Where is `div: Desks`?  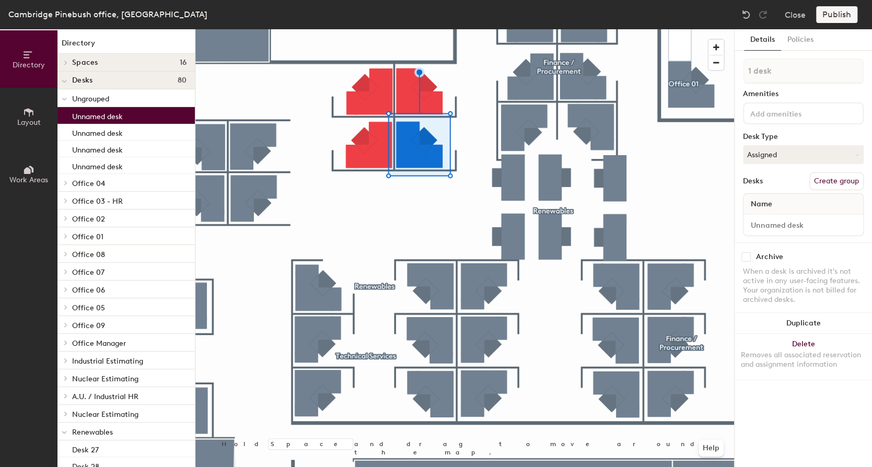
div: Desks is located at coordinates (753, 181).